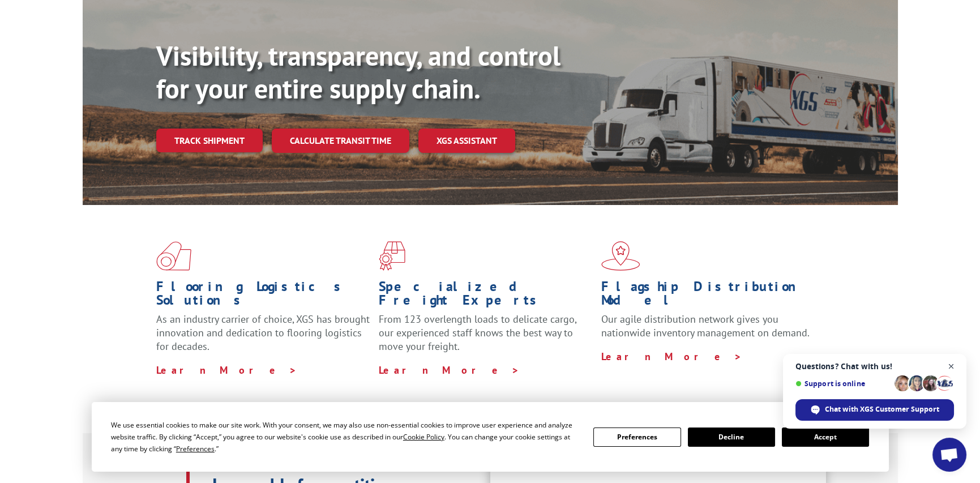 This screenshot has width=980, height=483. I want to click on div: Cookie Consent Prompt, so click(490, 436).